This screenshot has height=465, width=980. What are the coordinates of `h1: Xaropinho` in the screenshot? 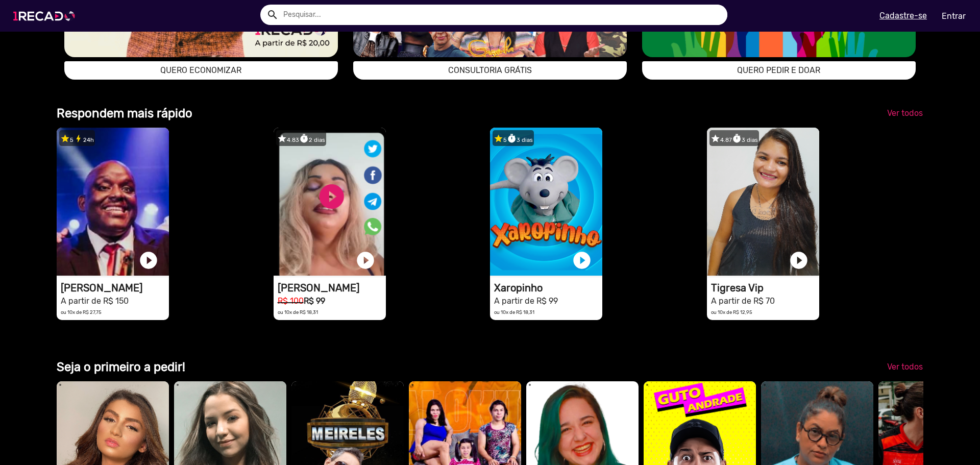 It's located at (548, 287).